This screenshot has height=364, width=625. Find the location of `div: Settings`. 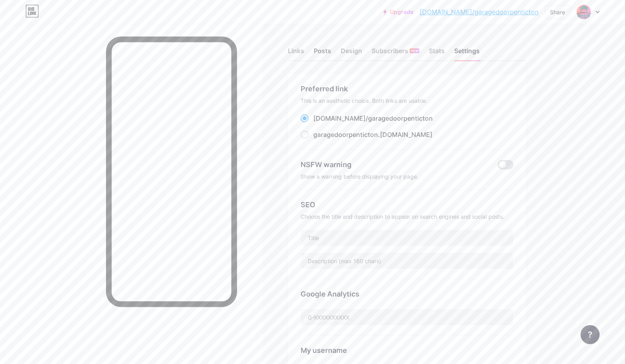

div: Settings is located at coordinates (467, 53).